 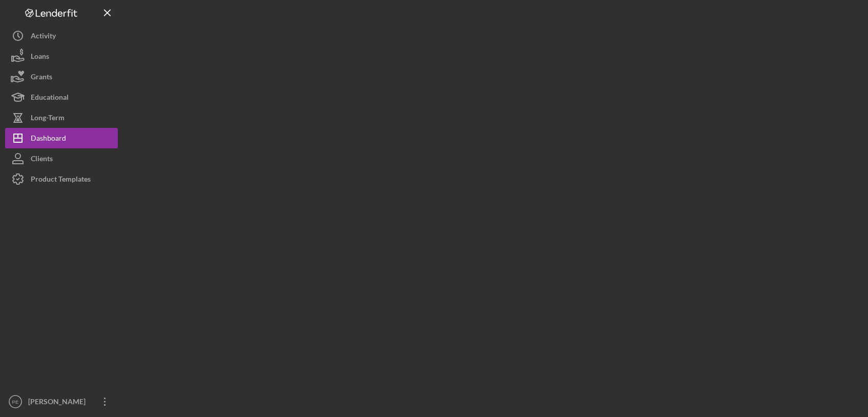 I want to click on div: Dashboard, so click(x=48, y=139).